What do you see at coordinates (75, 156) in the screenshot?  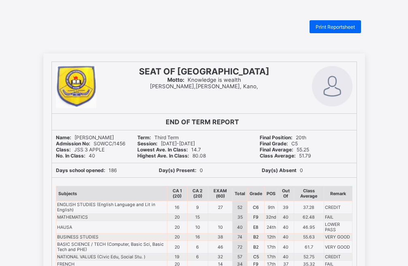 I see `span: 40` at bounding box center [75, 156].